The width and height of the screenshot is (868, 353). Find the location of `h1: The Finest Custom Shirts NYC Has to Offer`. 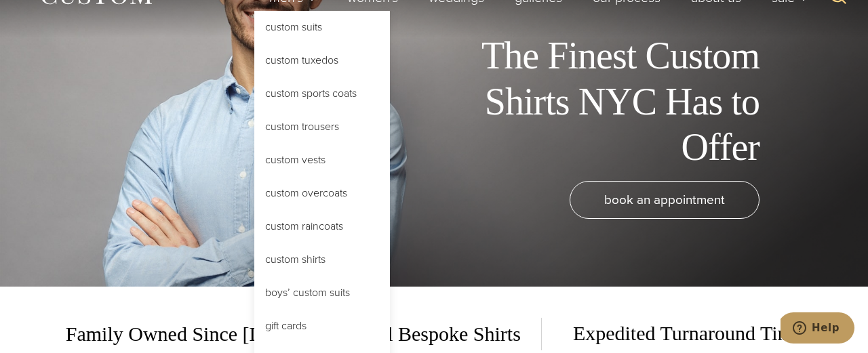

h1: The Finest Custom Shirts NYC Has to Offer is located at coordinates (607, 101).